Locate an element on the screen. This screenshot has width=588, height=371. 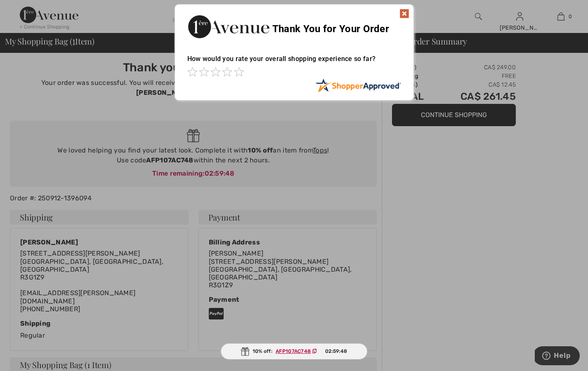
span: Thank You for Your Order is located at coordinates (330, 28).